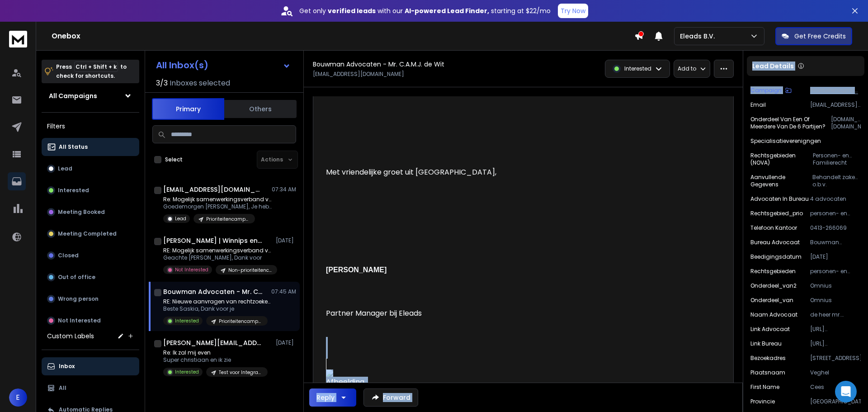  What do you see at coordinates (775, 242) in the screenshot?
I see `p: Bureau advocaat` at bounding box center [775, 242].